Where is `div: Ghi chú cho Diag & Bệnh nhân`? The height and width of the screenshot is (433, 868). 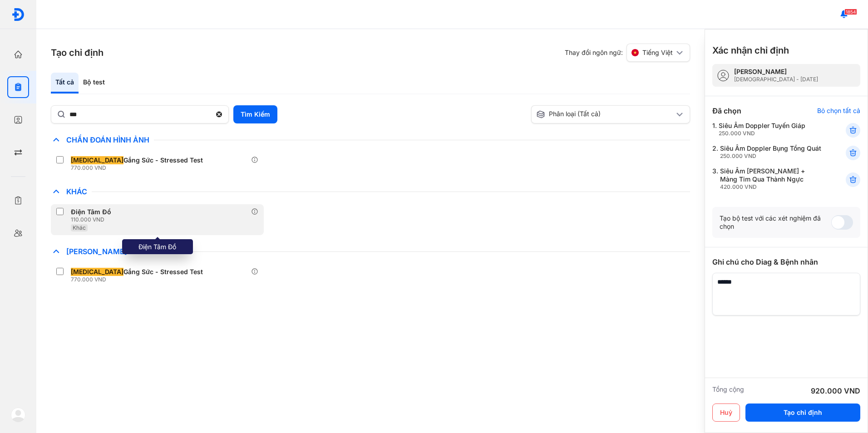
div: Ghi chú cho Diag & Bệnh nhân is located at coordinates (786, 262).